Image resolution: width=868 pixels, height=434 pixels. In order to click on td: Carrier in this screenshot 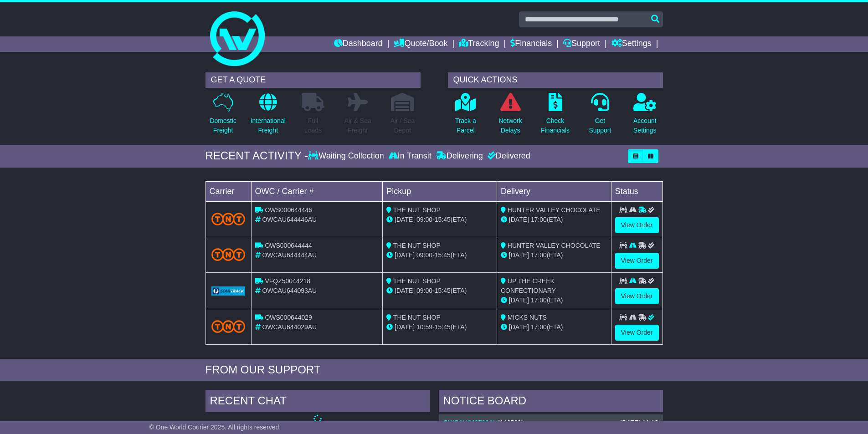, I will do `click(228, 192)`.